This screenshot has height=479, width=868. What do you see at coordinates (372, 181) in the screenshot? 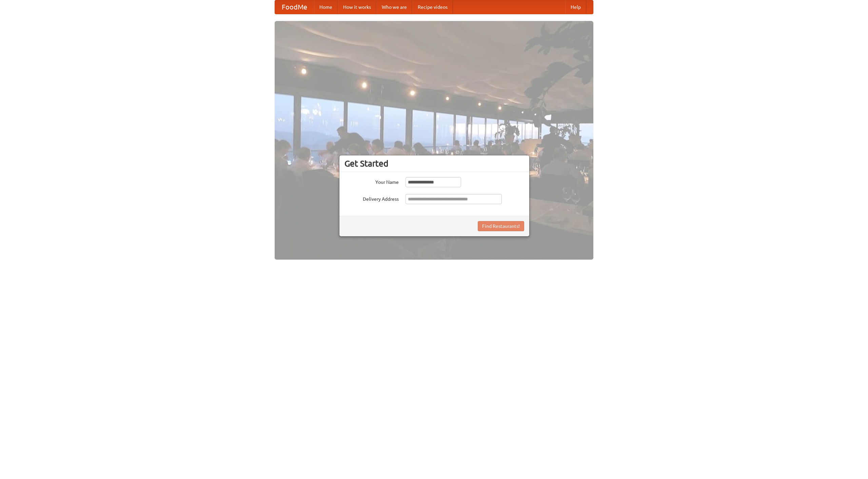
I see `label: Your Name` at bounding box center [372, 181].